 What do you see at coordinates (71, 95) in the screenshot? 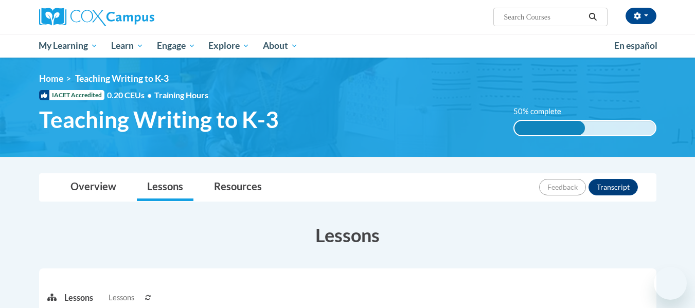
I see `span: IACET Accredited` at bounding box center [71, 95].